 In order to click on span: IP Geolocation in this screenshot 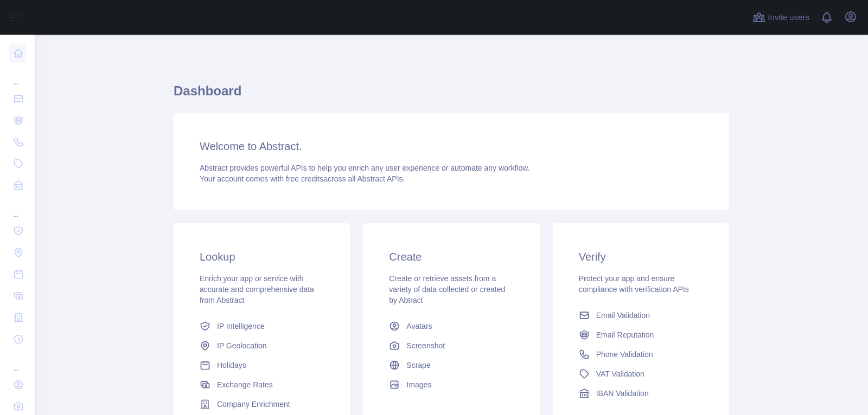, I will do `click(242, 346)`.